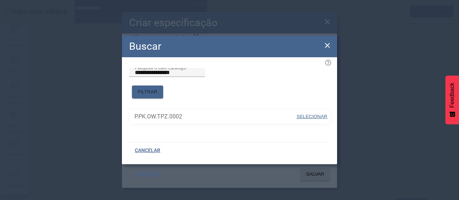  I want to click on button: FILTRAR, so click(147, 92).